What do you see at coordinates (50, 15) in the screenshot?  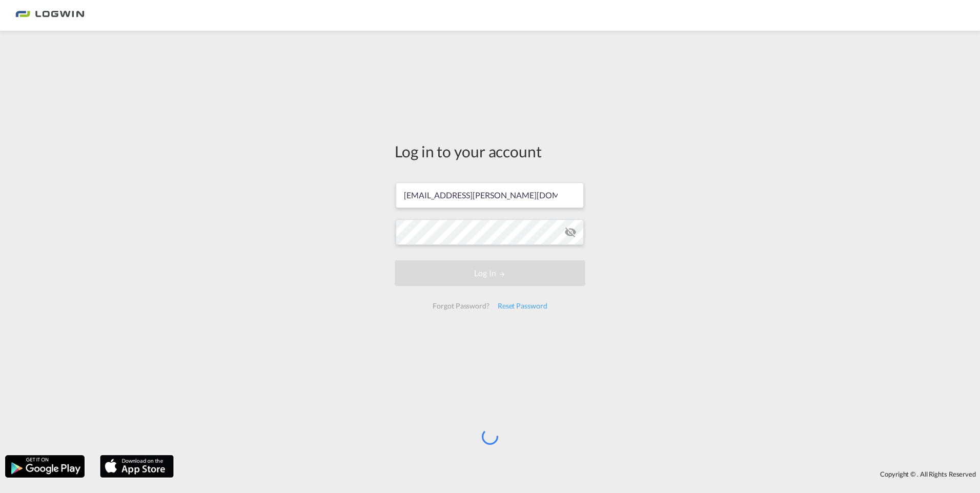 I see `img: bc73a0e0d8c111efacd525e4c8ad7d32.png` at bounding box center [50, 15].